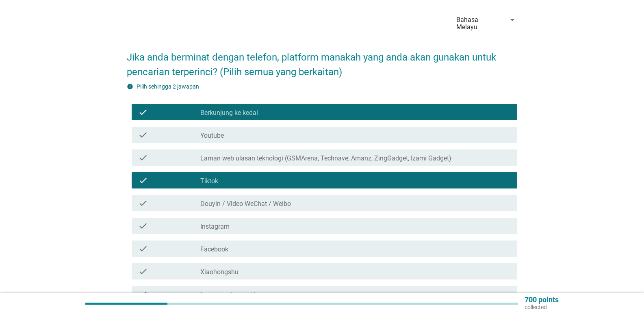  What do you see at coordinates (479, 24) in the screenshot?
I see `div: Bahasa Melayu` at bounding box center [479, 24].